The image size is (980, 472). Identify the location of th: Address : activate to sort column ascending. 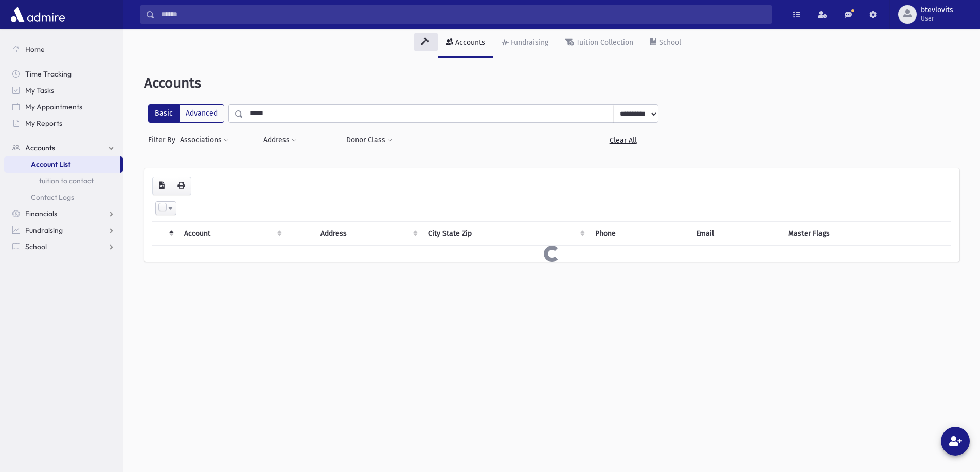
(368, 233).